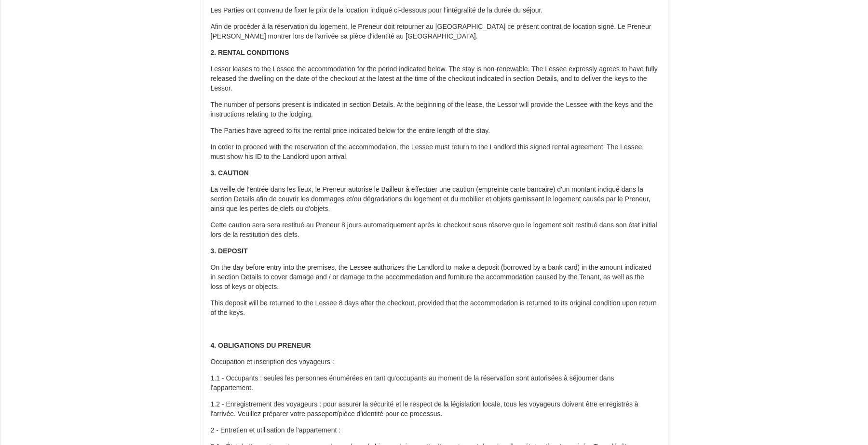 The height and width of the screenshot is (445, 868). I want to click on p: Occupation et inscription des voyageurs :, so click(434, 362).